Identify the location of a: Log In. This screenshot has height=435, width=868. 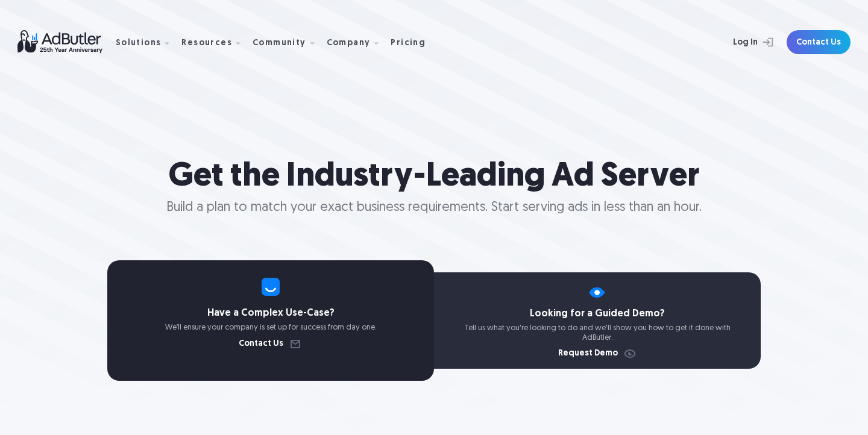
(740, 42).